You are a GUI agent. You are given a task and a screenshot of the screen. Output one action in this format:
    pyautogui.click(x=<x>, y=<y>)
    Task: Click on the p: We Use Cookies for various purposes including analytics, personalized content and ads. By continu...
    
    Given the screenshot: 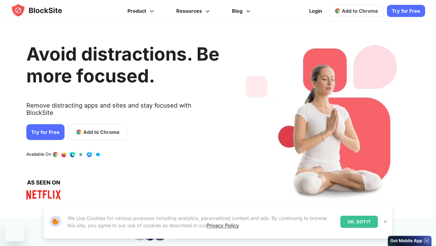 What is the action you would take?
    pyautogui.click(x=201, y=222)
    